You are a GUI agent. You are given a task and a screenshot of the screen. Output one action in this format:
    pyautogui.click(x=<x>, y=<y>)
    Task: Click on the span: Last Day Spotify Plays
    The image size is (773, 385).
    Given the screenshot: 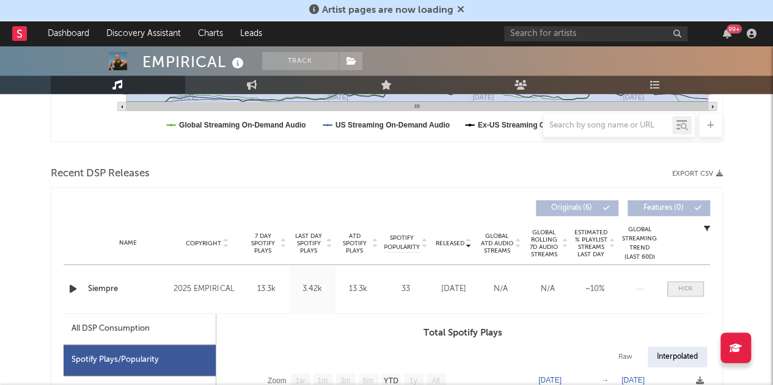 What is the action you would take?
    pyautogui.click(x=308, y=244)
    